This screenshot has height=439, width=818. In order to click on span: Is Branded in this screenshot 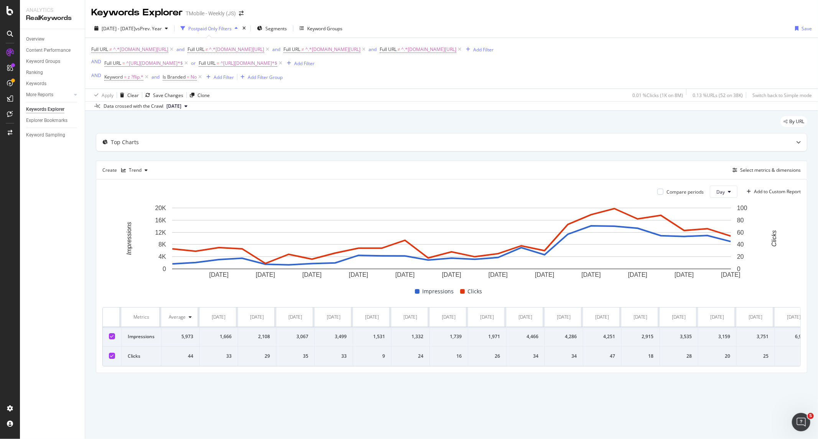, I will do `click(174, 77)`.